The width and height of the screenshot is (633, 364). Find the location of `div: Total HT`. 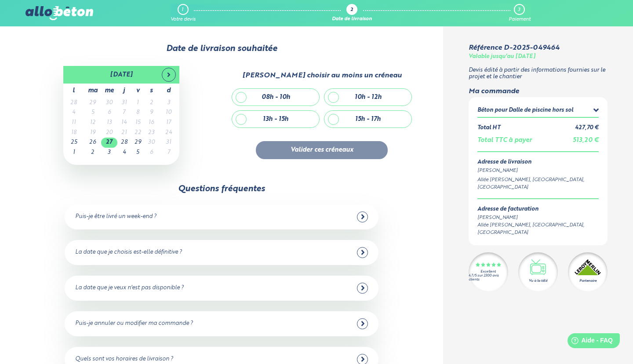

div: Total HT is located at coordinates (489, 128).